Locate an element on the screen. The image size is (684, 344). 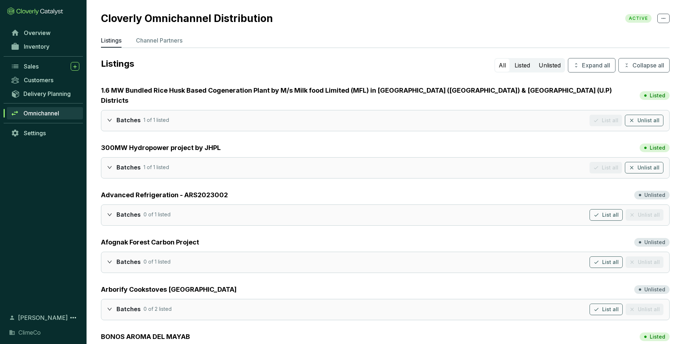
button: Listed is located at coordinates (522, 65).